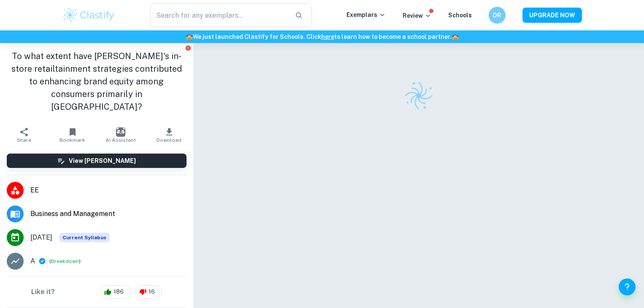 This screenshot has width=644, height=308. I want to click on p: Review, so click(417, 15).